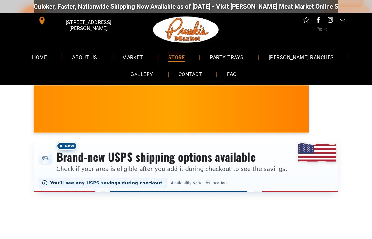 Image resolution: width=372 pixels, height=239 pixels. What do you see at coordinates (39, 57) in the screenshot?
I see `a: HOME` at bounding box center [39, 57].